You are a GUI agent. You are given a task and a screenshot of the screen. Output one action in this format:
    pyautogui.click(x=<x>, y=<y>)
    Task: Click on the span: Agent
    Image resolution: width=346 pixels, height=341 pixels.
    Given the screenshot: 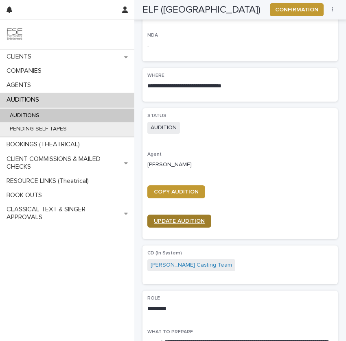 What is the action you would take?
    pyautogui.click(x=154, y=155)
    